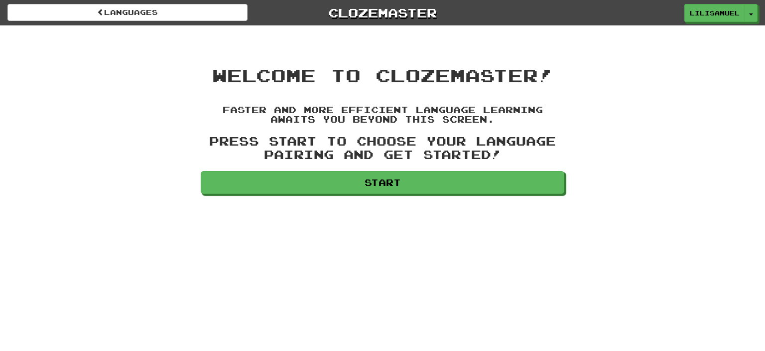  Describe the element at coordinates (383, 182) in the screenshot. I see `a: Start` at that location.